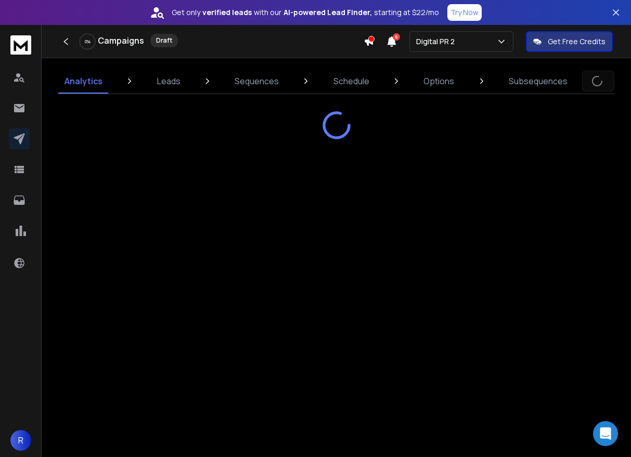 The width and height of the screenshot is (631, 457). What do you see at coordinates (538, 81) in the screenshot?
I see `a: Subsequences` at bounding box center [538, 81].